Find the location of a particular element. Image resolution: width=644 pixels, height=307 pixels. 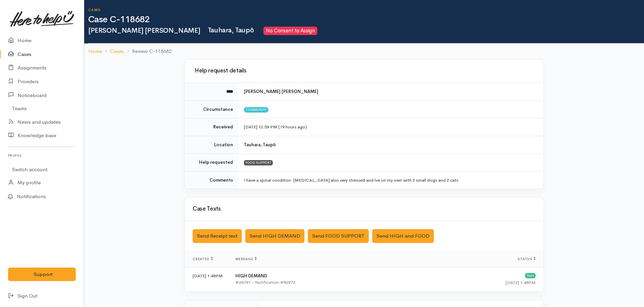

b: HIGH DEMAND is located at coordinates (252, 275).